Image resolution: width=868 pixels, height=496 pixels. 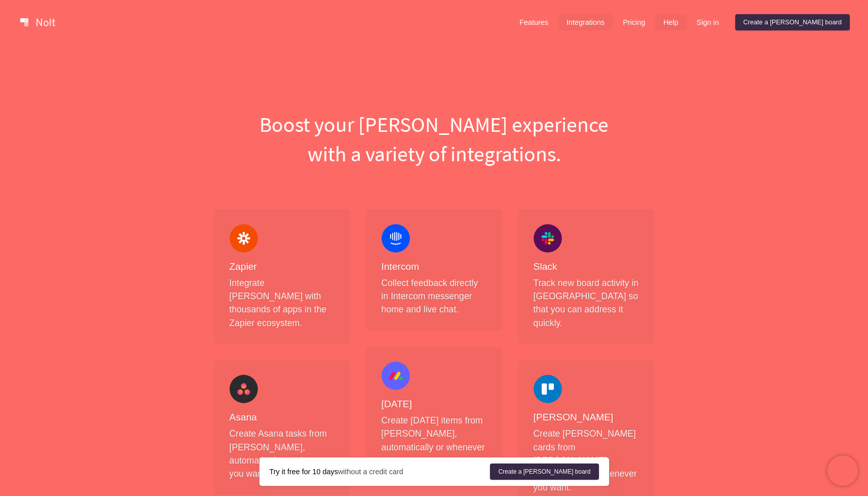 What do you see at coordinates (434, 267) in the screenshot?
I see `h4: Intercom` at bounding box center [434, 267].